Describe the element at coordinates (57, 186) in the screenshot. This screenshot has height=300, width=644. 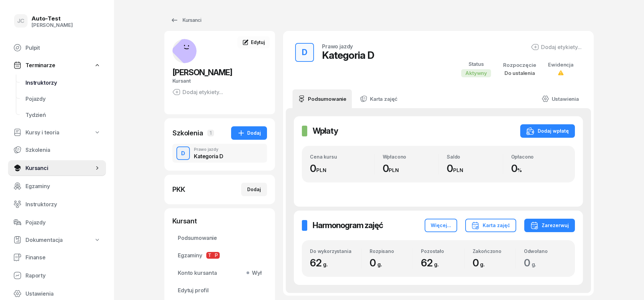
I see `a: Egzaminy` at that location.